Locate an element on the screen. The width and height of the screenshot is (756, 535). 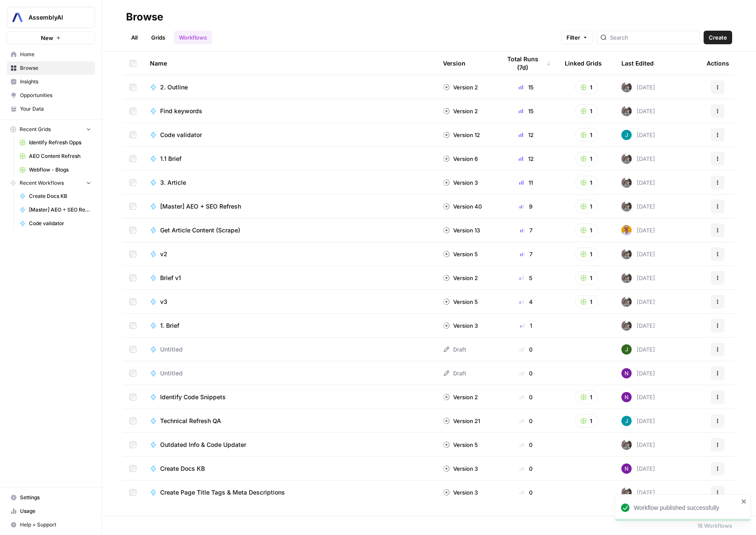
span: Get Article Content (Scrape) is located at coordinates (200, 230).